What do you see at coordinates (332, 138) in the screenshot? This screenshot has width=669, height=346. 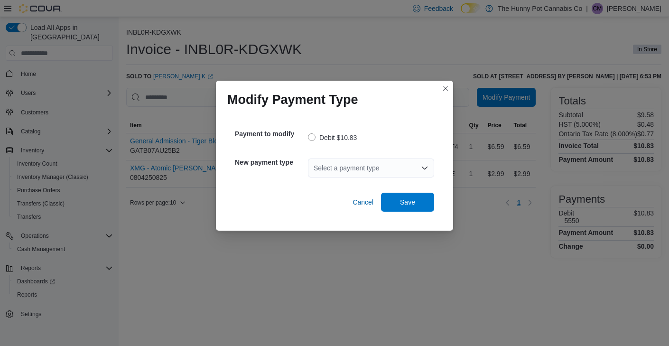 I see `label: Debit $10.83` at bounding box center [332, 138].